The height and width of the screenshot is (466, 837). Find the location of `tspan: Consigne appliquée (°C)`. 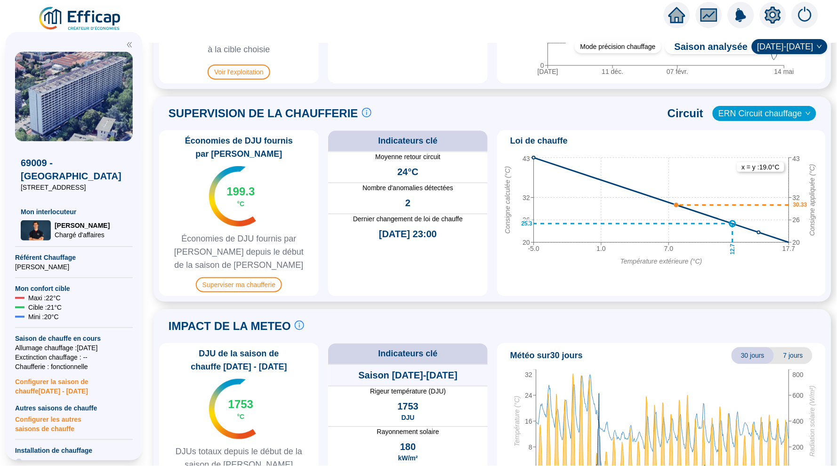

tspan: Consigne appliquée (°C) is located at coordinates (813, 200).